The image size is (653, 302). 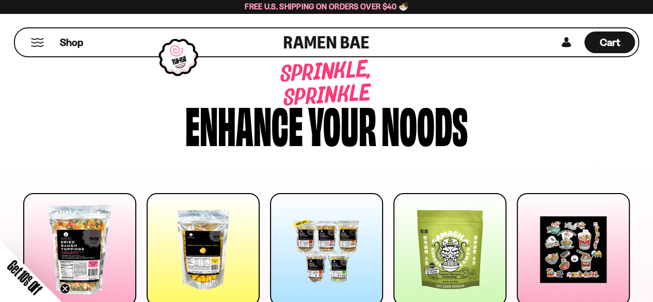 What do you see at coordinates (610, 42) in the screenshot?
I see `a: Cart` at bounding box center [610, 42].